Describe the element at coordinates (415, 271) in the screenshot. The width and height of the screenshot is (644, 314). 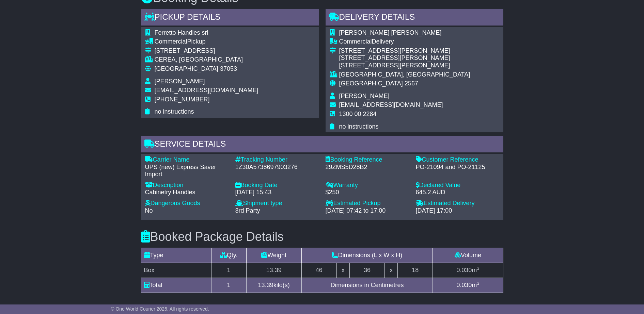
I see `td: 18` at that location.